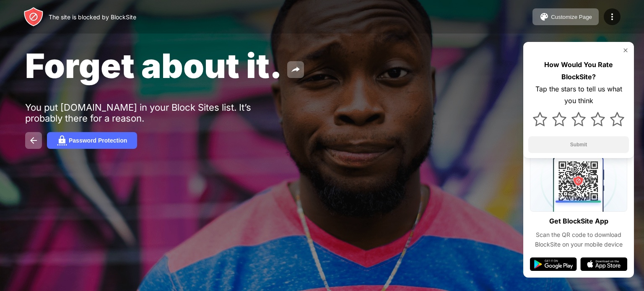 The height and width of the screenshot is (291, 644). I want to click on img: password.svg, so click(62, 141).